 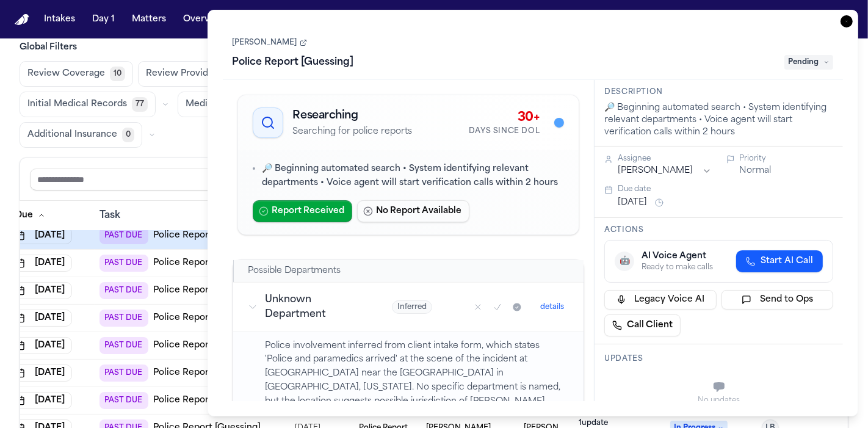 I want to click on span: Review Provider, so click(x=181, y=74).